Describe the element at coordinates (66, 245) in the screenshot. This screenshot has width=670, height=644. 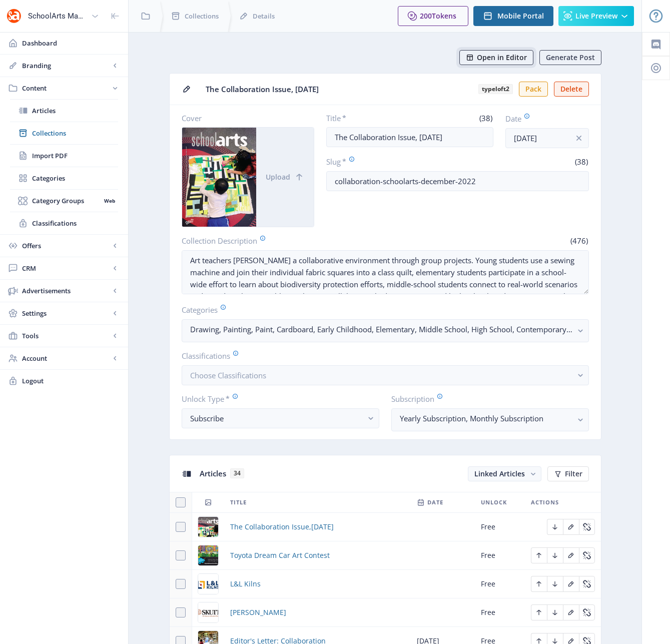
I see `span: Offers` at that location.